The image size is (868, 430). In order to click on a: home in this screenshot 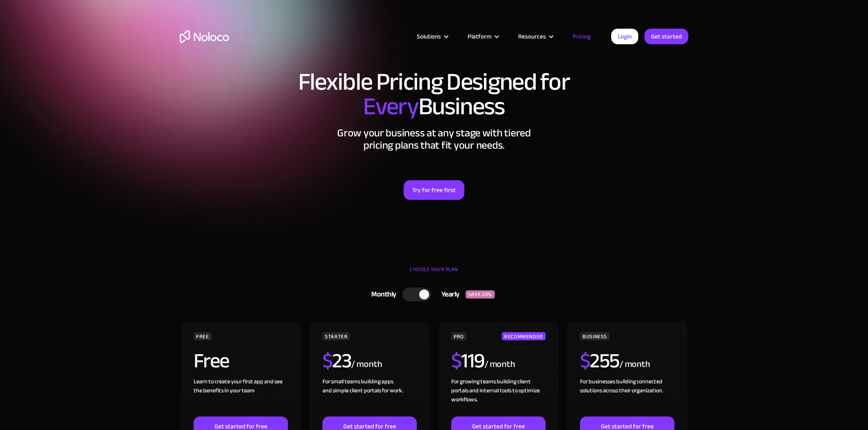, I will do `click(204, 36)`.